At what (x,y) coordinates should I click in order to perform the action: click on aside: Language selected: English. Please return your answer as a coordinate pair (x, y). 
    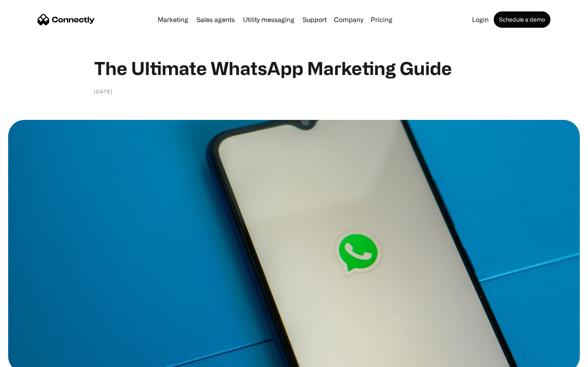
    Looking at the image, I should click on (29, 358).